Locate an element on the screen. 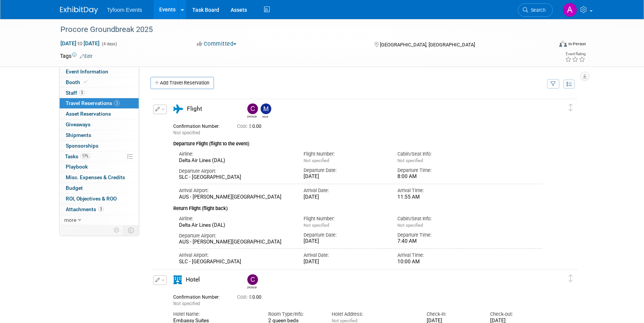  span: Sponsorships is located at coordinates (82, 146).